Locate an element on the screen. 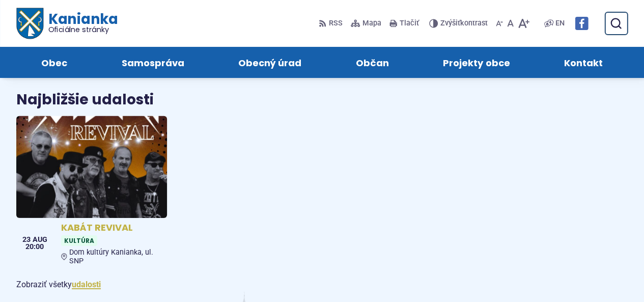 The width and height of the screenshot is (644, 302). button: Zmenšiť veľkosť písma is located at coordinates (500, 23).